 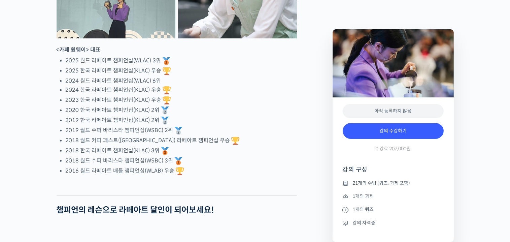 What do you see at coordinates (78, 49) in the screenshot?
I see `strong: <카페 원웨이> 대표` at bounding box center [78, 49].